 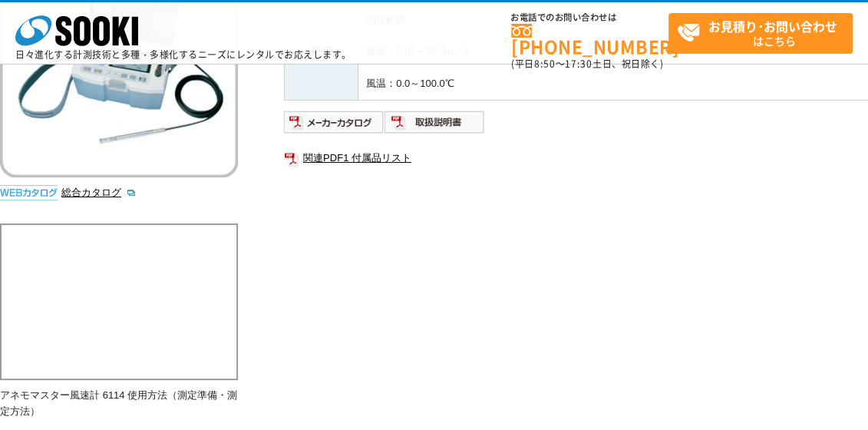 What do you see at coordinates (579, 63) in the screenshot?
I see `span: 17:30` at bounding box center [579, 63].